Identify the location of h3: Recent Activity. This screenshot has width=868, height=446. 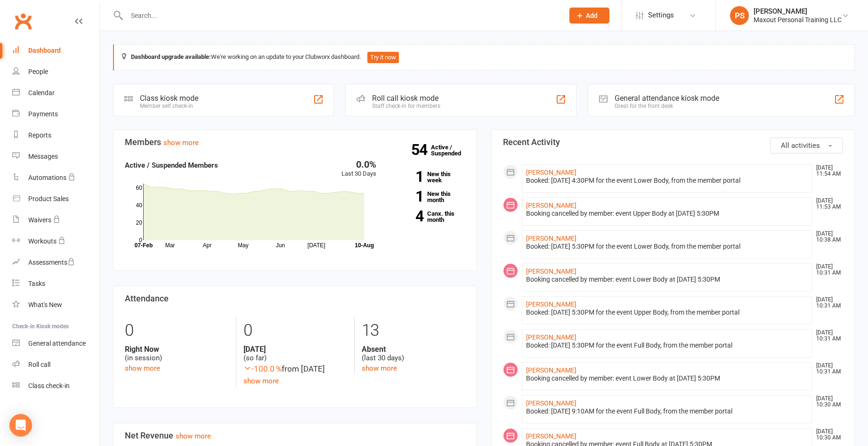
(673, 142).